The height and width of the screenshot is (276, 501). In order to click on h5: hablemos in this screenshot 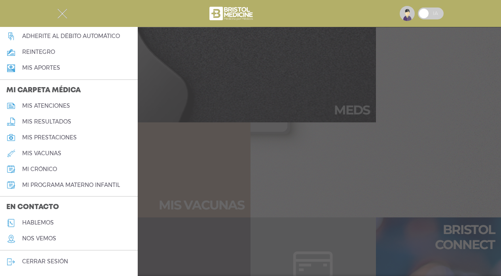, I will do `click(38, 222)`.